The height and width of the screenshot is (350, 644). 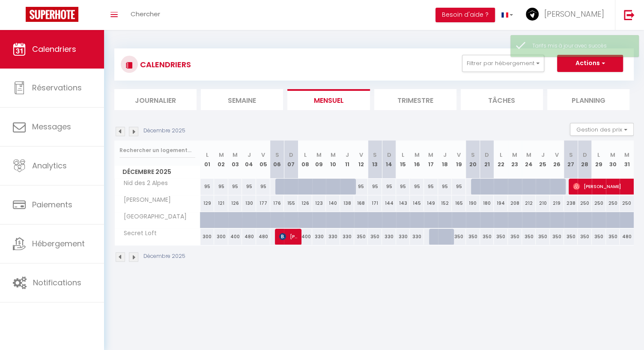 I want to click on th: 04, so click(x=248, y=160).